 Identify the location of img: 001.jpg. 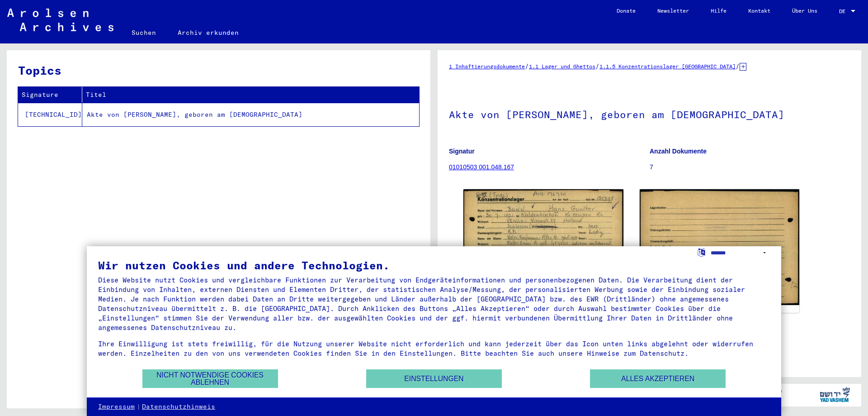
(544, 246).